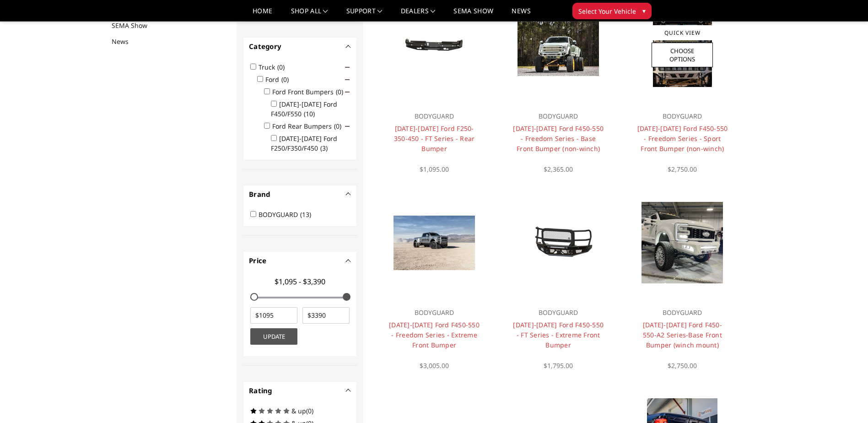  I want to click on span: (10), so click(309, 113).